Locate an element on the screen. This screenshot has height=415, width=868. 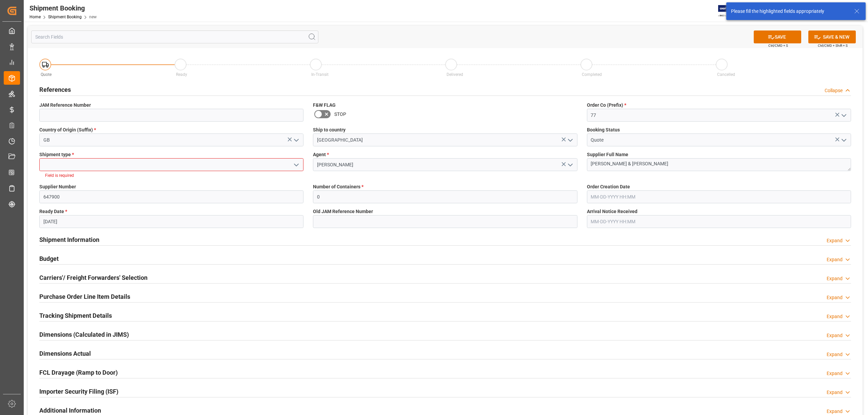
button: SAVE is located at coordinates (777, 37).